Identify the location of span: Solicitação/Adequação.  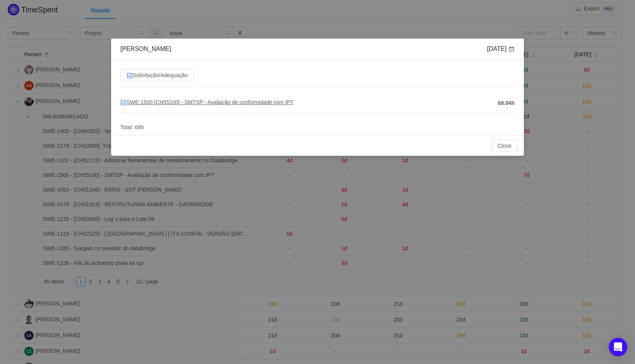
(157, 75).